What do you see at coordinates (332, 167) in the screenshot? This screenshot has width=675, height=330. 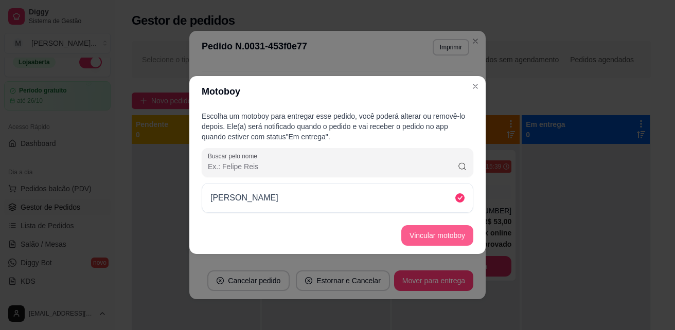 I see `input: Buscar pelo nome` at bounding box center [332, 167].